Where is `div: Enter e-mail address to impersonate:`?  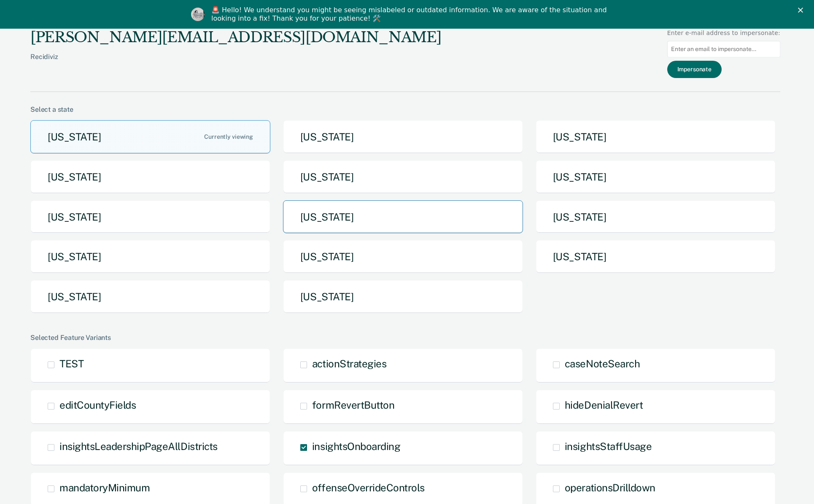
div: Enter e-mail address to impersonate: is located at coordinates (723, 33).